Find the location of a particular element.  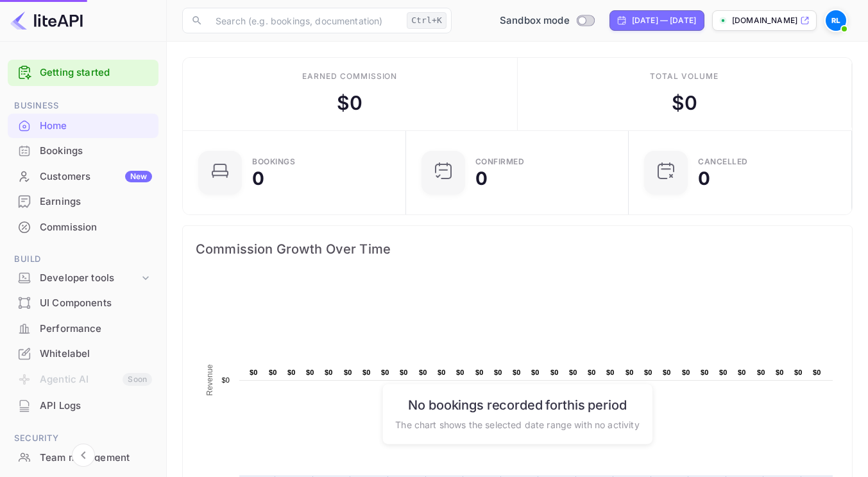

a: Performance is located at coordinates (83, 328).